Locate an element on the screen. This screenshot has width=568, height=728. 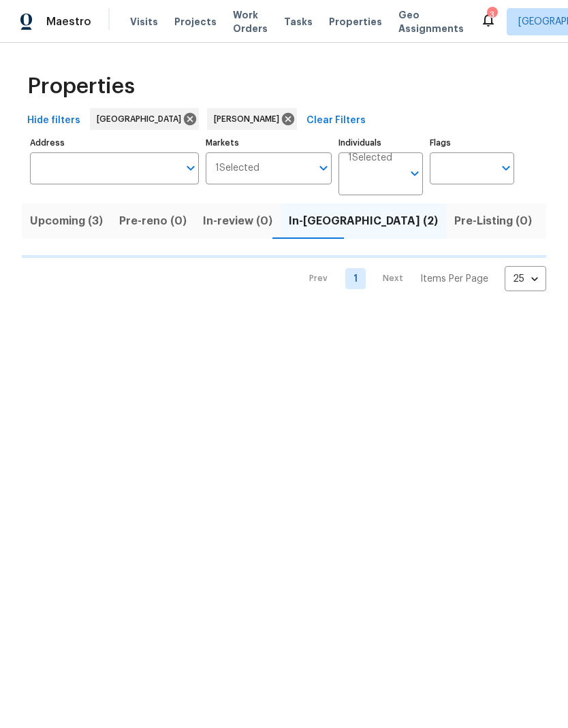
span: Clear Filters is located at coordinates (336, 121).